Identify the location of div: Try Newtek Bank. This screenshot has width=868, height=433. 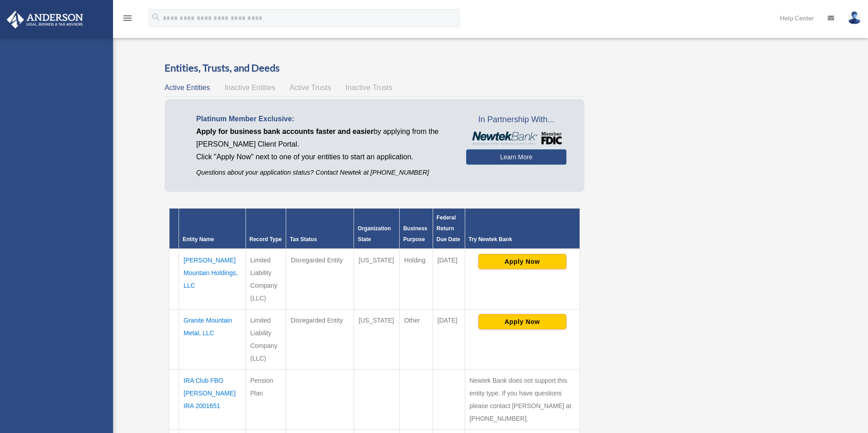
(522, 240).